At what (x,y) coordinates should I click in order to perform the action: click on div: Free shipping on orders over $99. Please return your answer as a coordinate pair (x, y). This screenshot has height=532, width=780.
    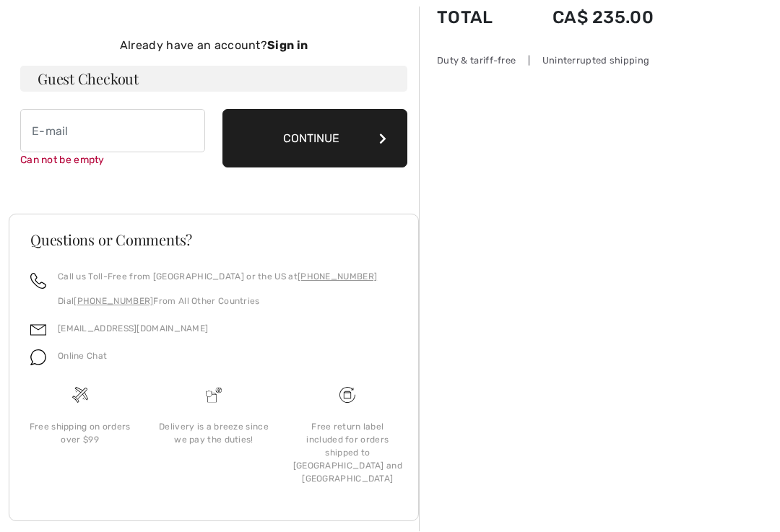
    Looking at the image, I should click on (79, 434).